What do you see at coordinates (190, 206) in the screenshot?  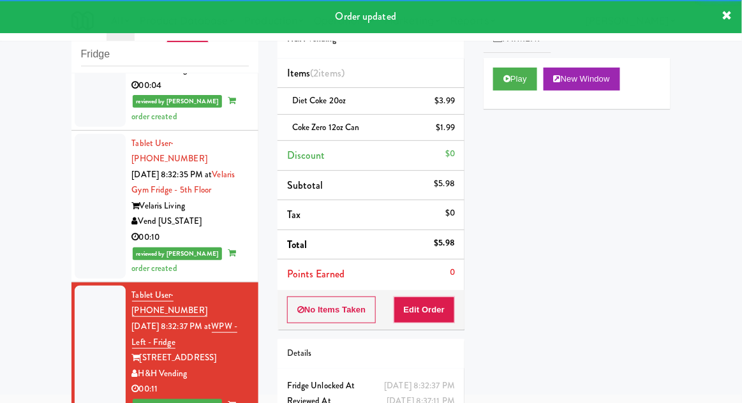 I see `div: Velaris Living` at bounding box center [190, 206].